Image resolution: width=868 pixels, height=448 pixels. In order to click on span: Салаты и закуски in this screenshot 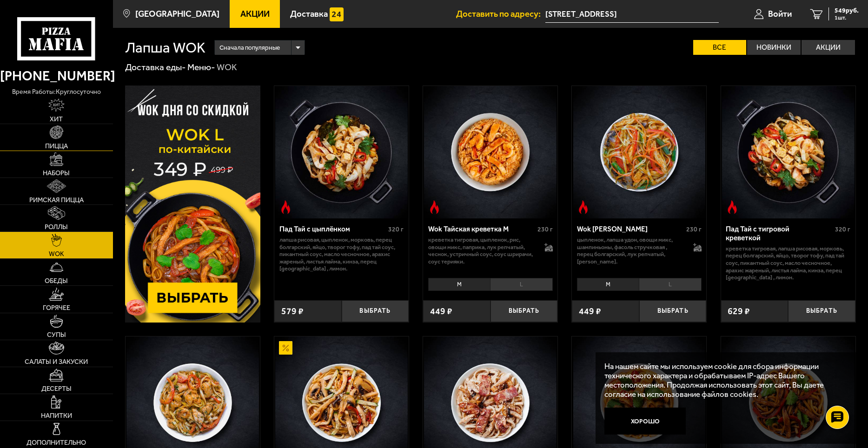, I will do `click(56, 362)`.